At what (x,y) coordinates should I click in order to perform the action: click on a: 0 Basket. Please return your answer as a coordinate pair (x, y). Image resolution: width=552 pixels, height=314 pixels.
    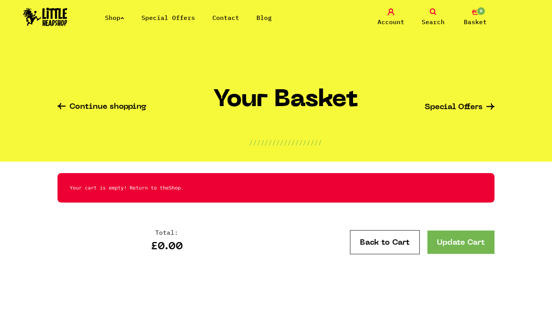
    Looking at the image, I should click on (475, 17).